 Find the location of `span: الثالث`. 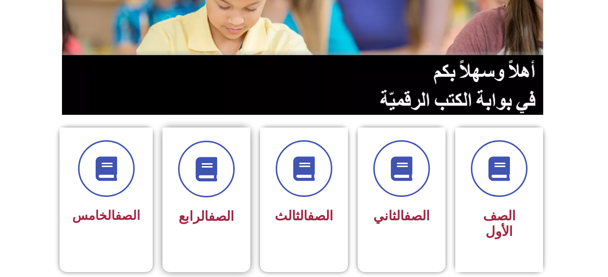

span: الثالث is located at coordinates (304, 216).